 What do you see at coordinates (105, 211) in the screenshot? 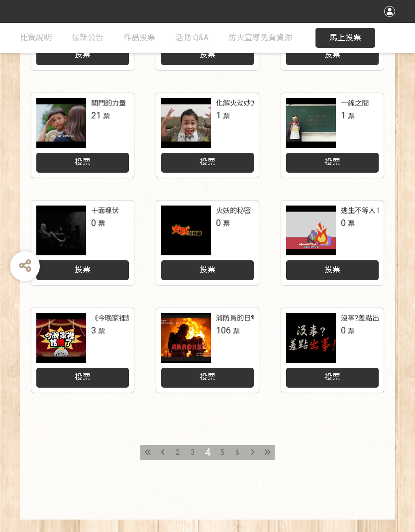
I see `div: 十面埋伏` at bounding box center [105, 211].